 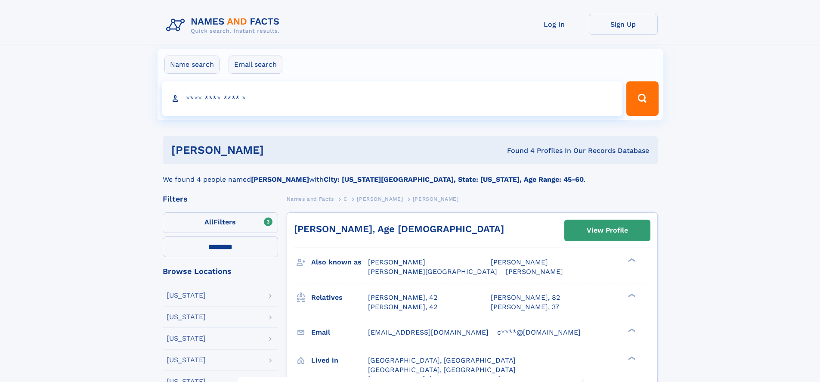 I want to click on div: Browse Locations, so click(x=220, y=271).